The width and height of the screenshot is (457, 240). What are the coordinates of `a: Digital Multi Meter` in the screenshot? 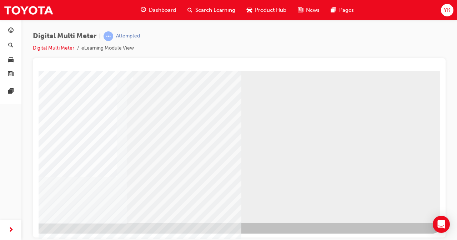 It's located at (54, 48).